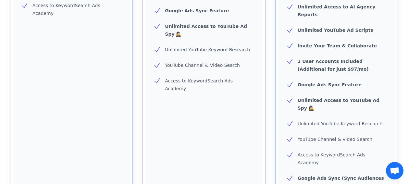  Describe the element at coordinates (333, 65) in the screenshot. I see `b: 3 User Accounts Included (Additional for just $97/mo)` at that location.